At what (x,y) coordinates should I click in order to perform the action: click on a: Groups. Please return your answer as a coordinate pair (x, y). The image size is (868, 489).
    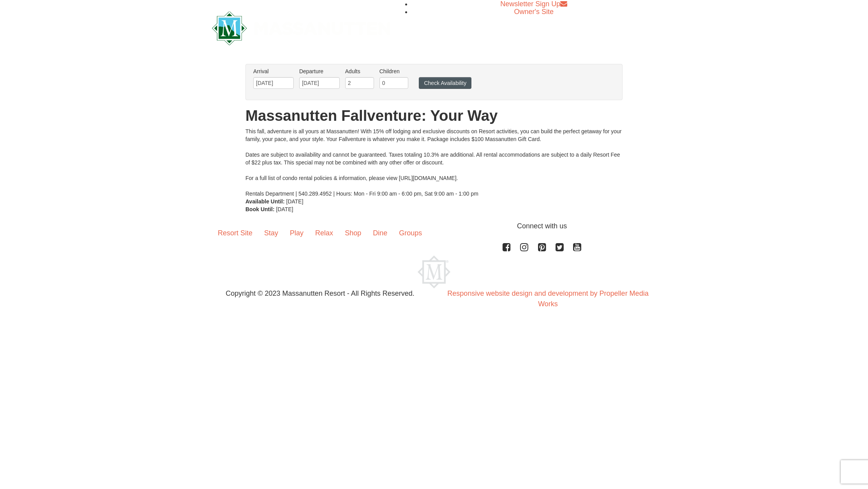
    Looking at the image, I should click on (411, 233).